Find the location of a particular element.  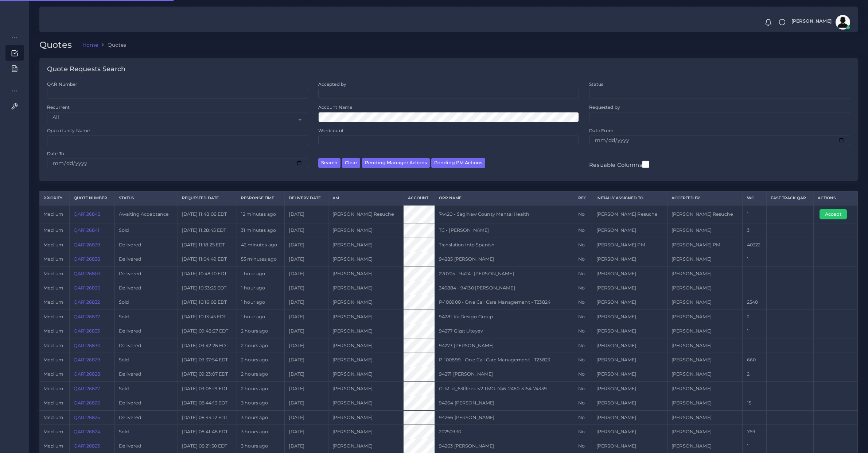

th: Status is located at coordinates (146, 198).